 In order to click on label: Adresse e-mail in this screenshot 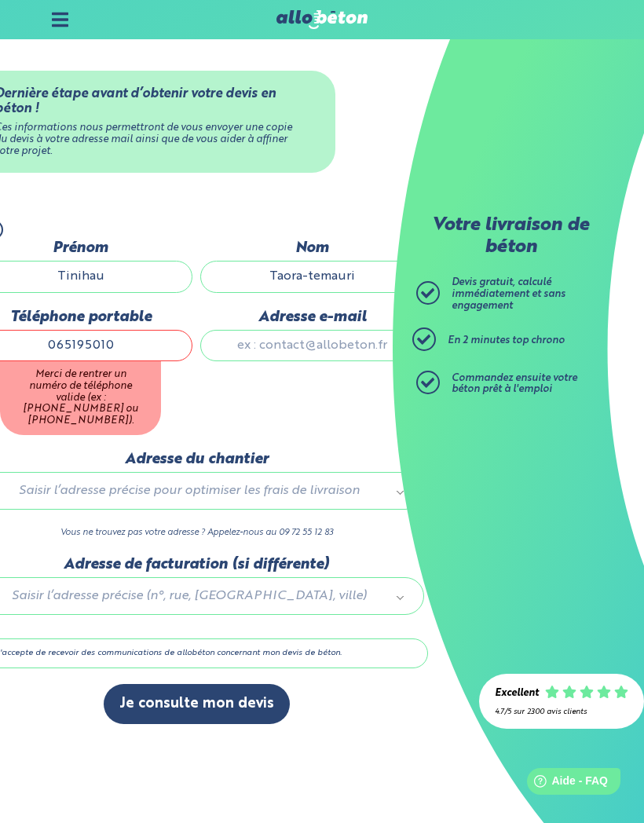, I will do `click(312, 317)`.